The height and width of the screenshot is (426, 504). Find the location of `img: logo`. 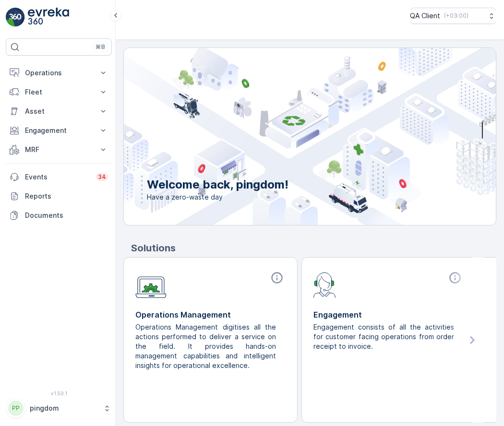

img: logo is located at coordinates (16, 18).